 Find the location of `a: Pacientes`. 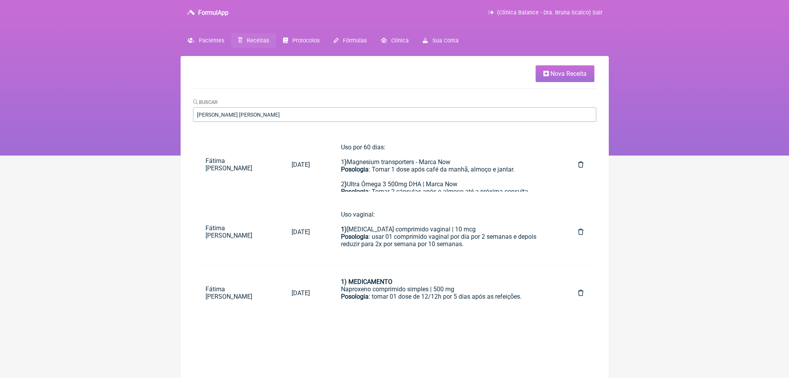

a: Pacientes is located at coordinates (206, 40).